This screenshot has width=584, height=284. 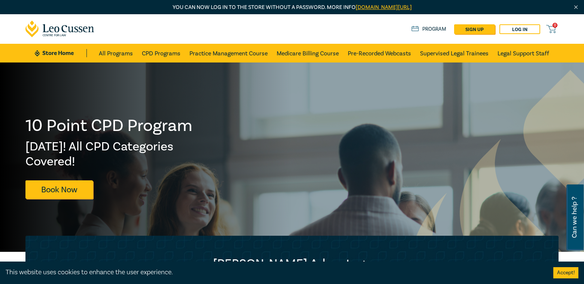 What do you see at coordinates (520, 29) in the screenshot?
I see `a: Log in` at bounding box center [520, 29].